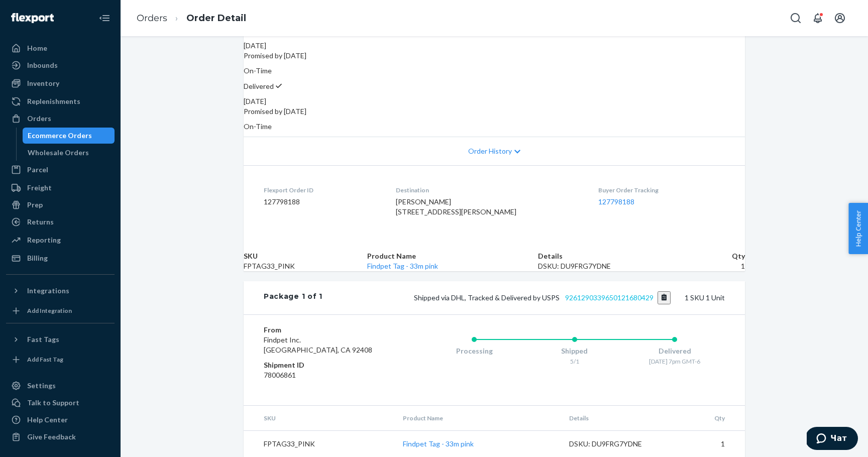  What do you see at coordinates (523, 298) in the screenshot?
I see `div: 1 SKU 1 Unit` at bounding box center [523, 298].